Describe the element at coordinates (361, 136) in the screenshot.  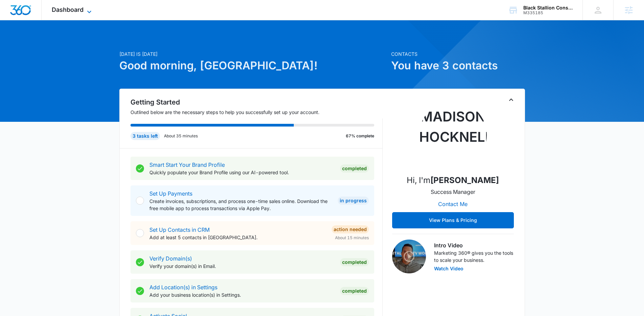
I see `p: 67% complete` at that location.